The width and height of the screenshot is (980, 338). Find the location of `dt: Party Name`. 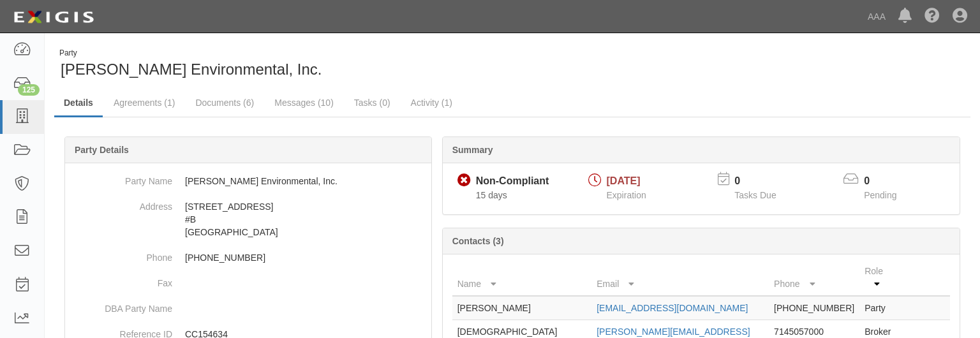

dt: Party Name is located at coordinates (121, 178).